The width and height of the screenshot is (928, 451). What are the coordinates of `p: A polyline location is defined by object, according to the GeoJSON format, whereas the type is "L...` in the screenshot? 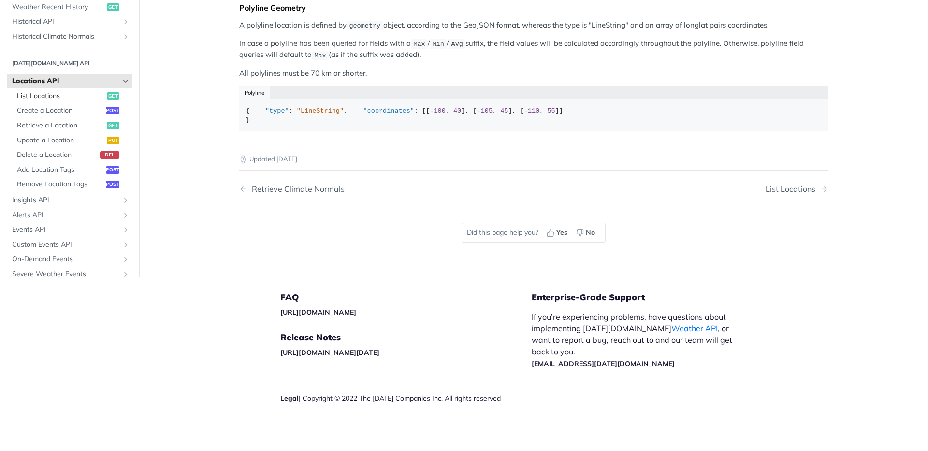 It's located at (533, 25).